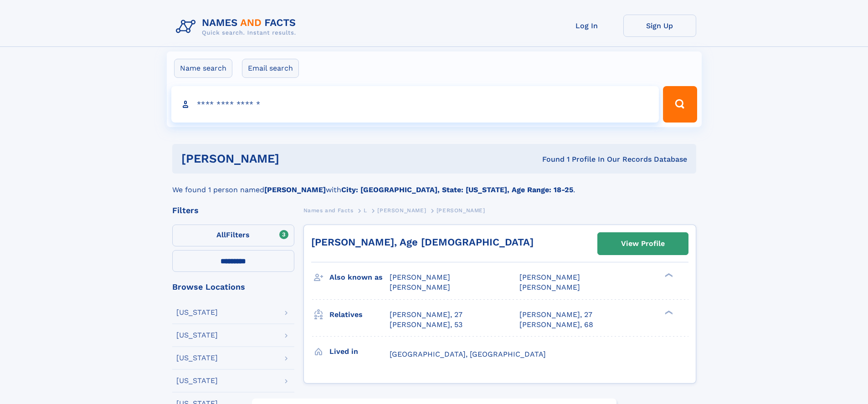  I want to click on span: L, so click(365, 210).